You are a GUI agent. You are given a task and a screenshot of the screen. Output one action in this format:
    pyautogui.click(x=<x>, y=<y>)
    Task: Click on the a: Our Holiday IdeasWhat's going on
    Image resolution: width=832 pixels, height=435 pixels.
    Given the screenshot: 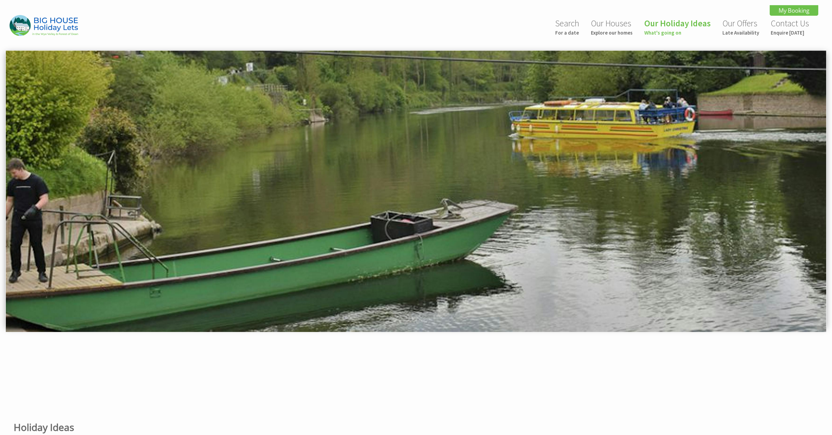 What is the action you would take?
    pyautogui.click(x=678, y=27)
    